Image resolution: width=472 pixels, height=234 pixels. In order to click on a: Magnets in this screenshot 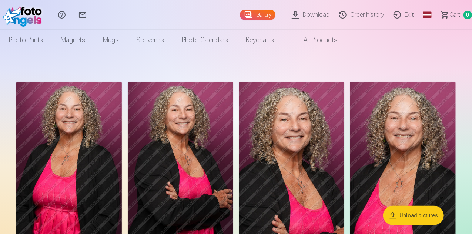, I will do `click(73, 40)`.